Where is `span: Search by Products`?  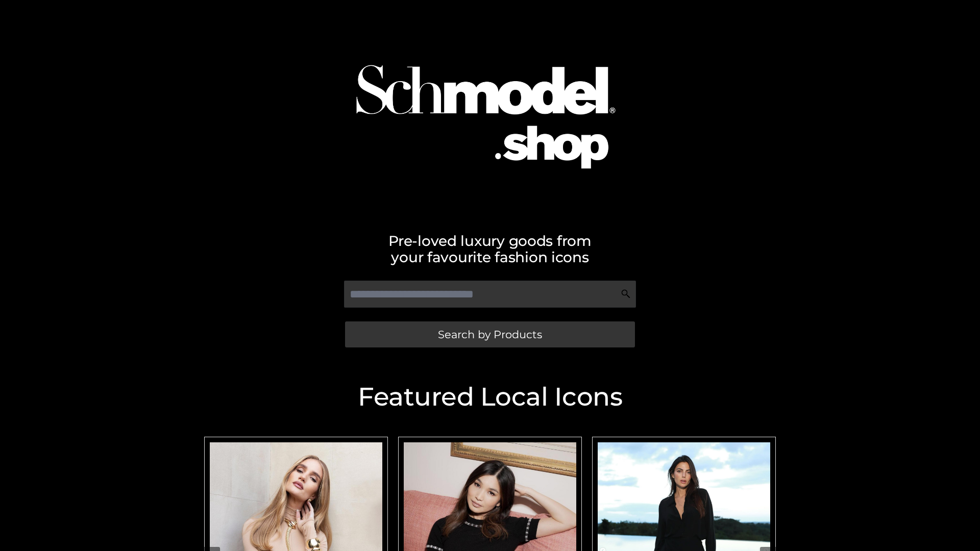
span: Search by Products is located at coordinates (490, 334).